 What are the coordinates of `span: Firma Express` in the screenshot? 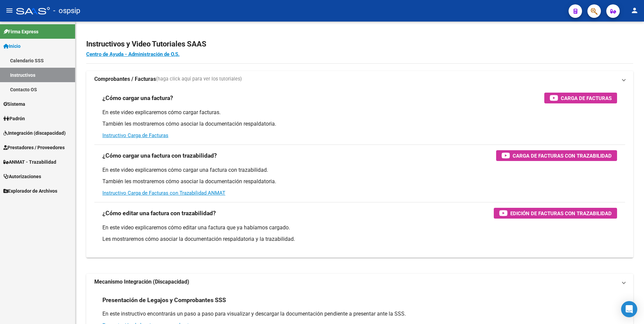 It's located at (21, 32).